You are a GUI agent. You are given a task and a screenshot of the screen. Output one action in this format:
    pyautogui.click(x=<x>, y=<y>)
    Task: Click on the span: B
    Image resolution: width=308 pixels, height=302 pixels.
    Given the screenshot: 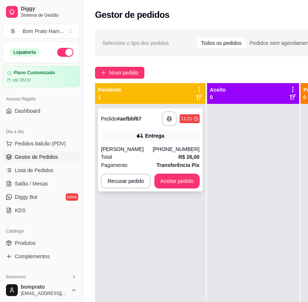 What is the action you would take?
    pyautogui.click(x=13, y=31)
    